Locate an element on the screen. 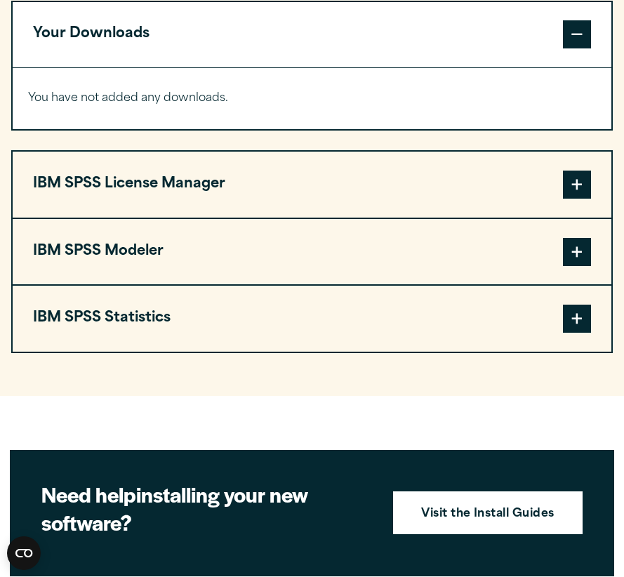 Image resolution: width=624 pixels, height=577 pixels. a: Visit the Install Guides is located at coordinates (488, 513).